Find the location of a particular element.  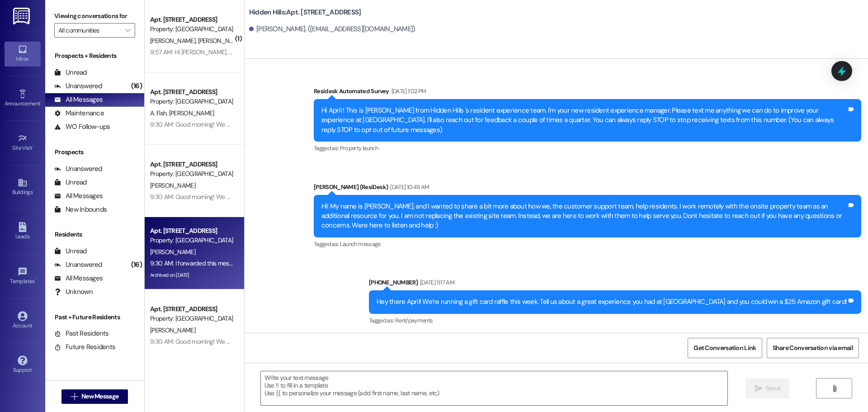

button: Share Conversation via email is located at coordinates (813, 348).